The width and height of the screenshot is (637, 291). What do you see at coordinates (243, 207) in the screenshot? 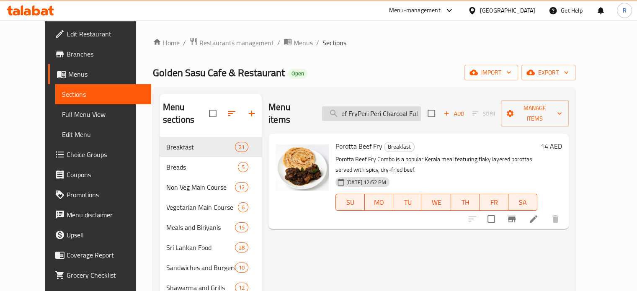
I see `span: 6` at bounding box center [243, 207].